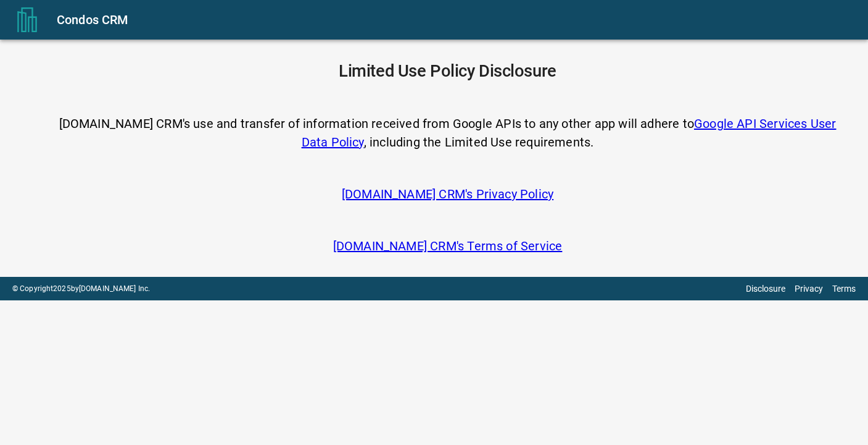 The height and width of the screenshot is (445, 868). Describe the element at coordinates (766, 288) in the screenshot. I see `a: Disclosure` at that location.